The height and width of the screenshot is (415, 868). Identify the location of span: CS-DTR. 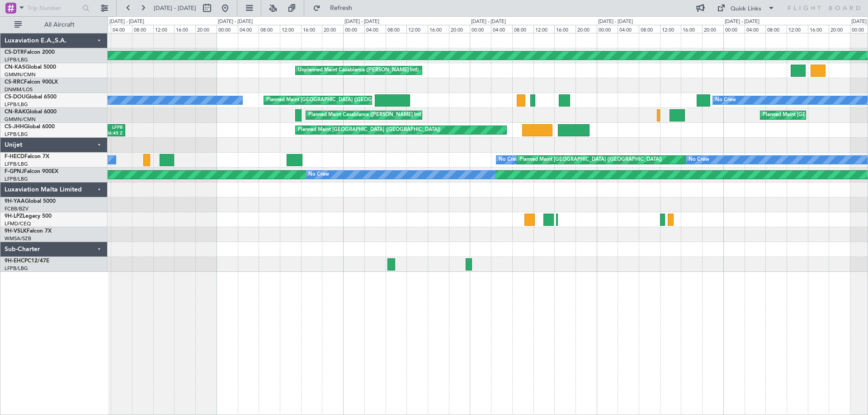
(14, 52).